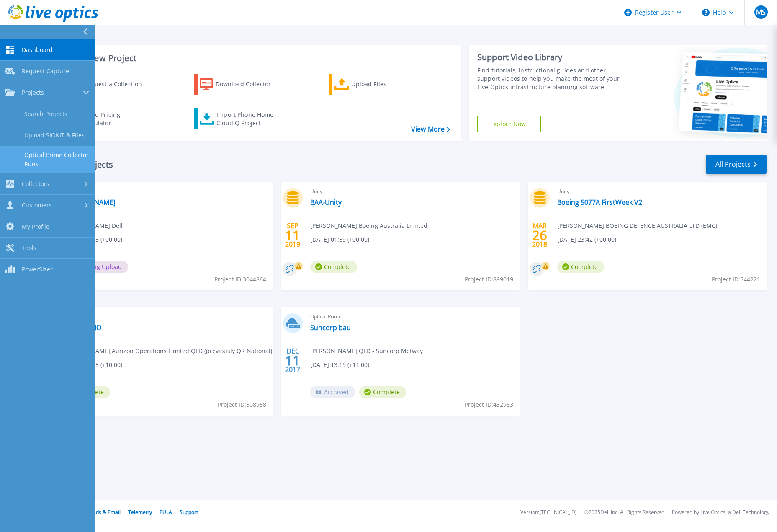 The height and width of the screenshot is (532, 777). Describe the element at coordinates (45, 71) in the screenshot. I see `span: Request Capture` at that location.